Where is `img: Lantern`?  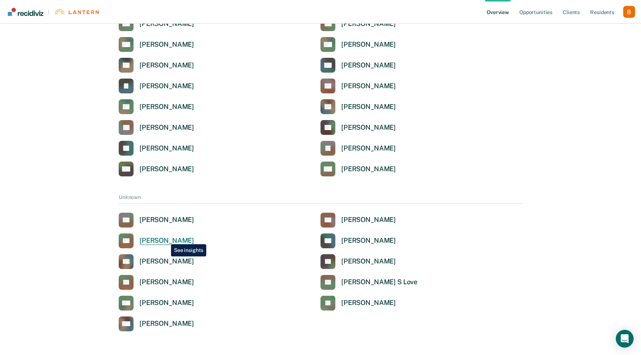 img: Lantern is located at coordinates (76, 11).